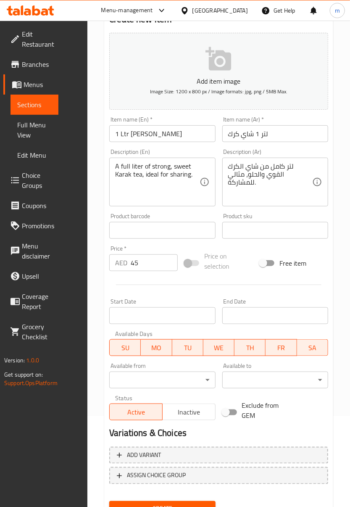  Describe the element at coordinates (34, 105) in the screenshot. I see `a: Sections` at that location.